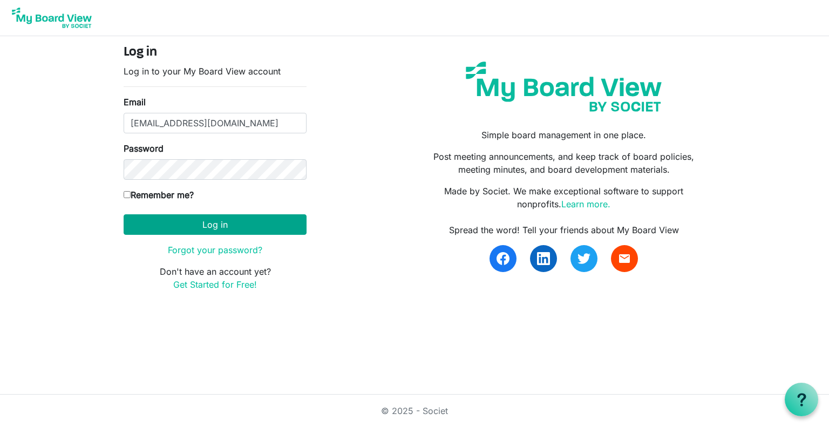 This screenshot has width=829, height=427. I want to click on a: email, so click(624, 258).